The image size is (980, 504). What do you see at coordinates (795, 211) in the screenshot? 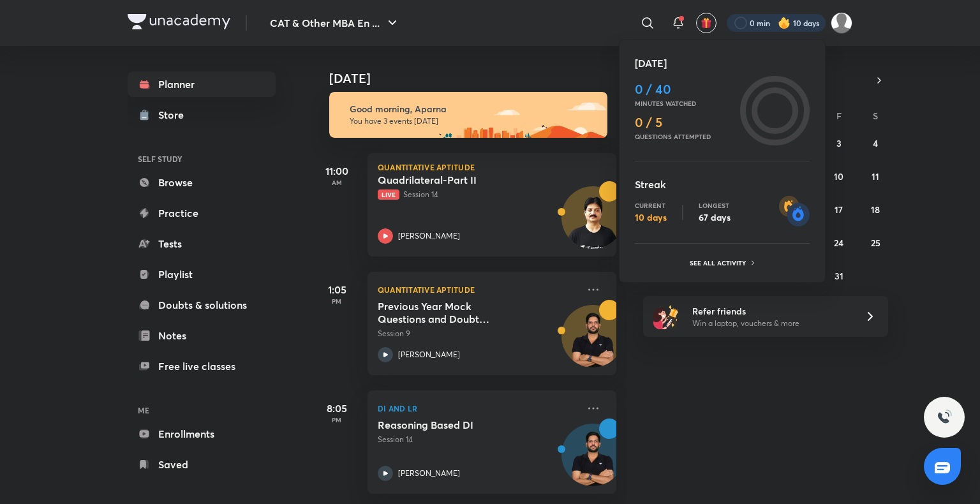
I see `img: streak` at bounding box center [795, 211].